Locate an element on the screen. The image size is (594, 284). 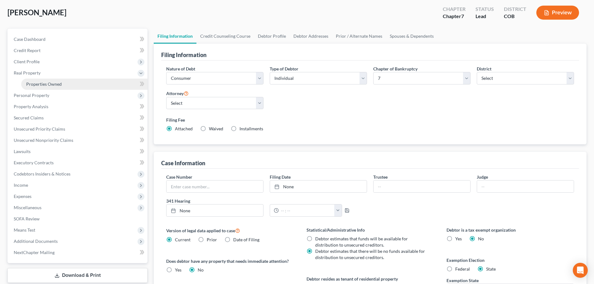
span: Client Profile is located at coordinates (27, 61).